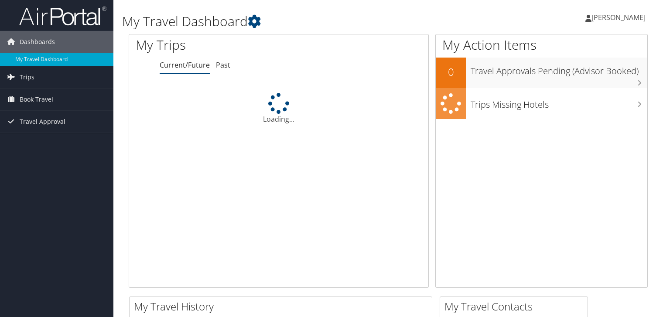 This screenshot has height=317, width=663. Describe the element at coordinates (558, 69) in the screenshot. I see `h3: Travel Approvals Pending (Advisor Booked)` at that location.